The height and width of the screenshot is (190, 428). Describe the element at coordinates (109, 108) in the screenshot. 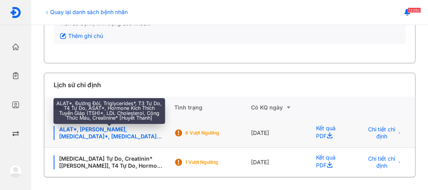

I see `div: Kết quả` at that location.